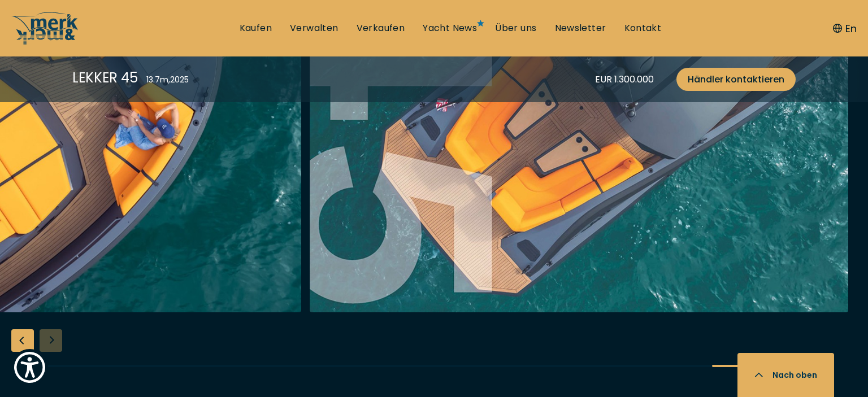 The image size is (868, 397). I want to click on button: En, so click(845, 28).